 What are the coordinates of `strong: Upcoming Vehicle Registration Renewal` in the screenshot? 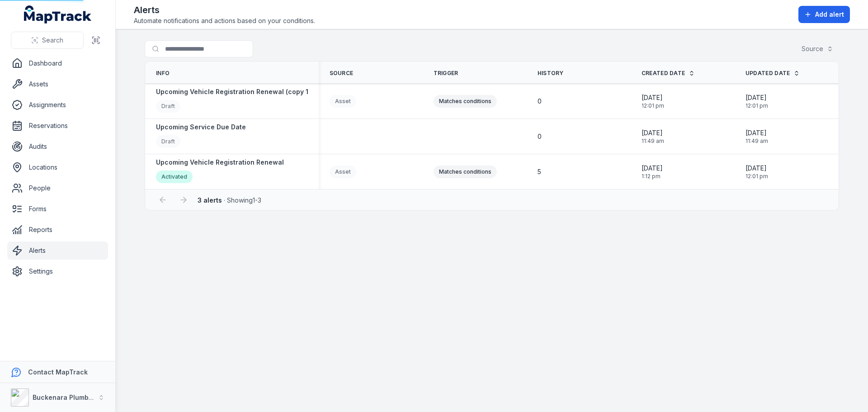 It's located at (220, 162).